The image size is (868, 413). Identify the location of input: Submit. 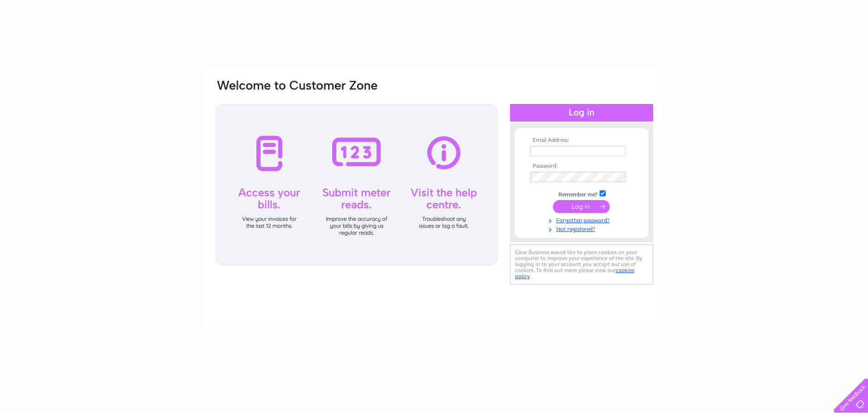
(581, 206).